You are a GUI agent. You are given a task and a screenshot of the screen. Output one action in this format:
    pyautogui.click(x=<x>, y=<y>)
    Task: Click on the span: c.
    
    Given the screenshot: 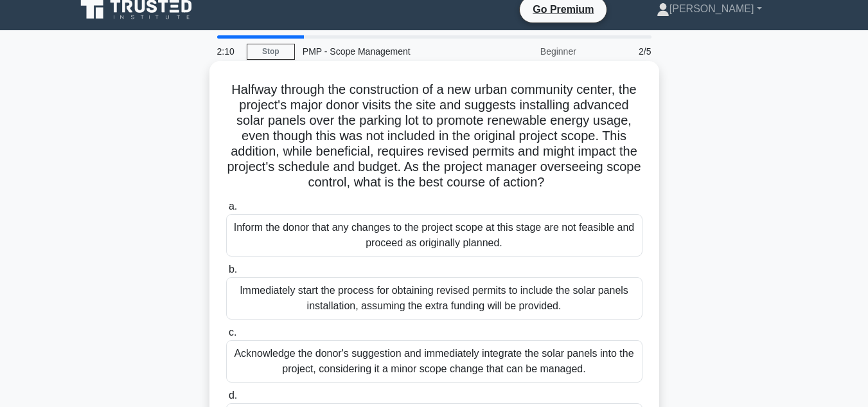 What is the action you would take?
    pyautogui.click(x=233, y=331)
    